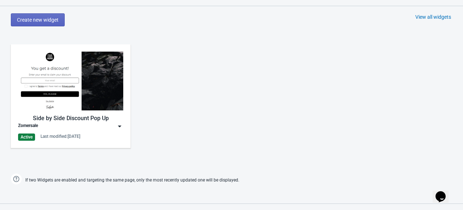  What do you see at coordinates (26, 137) in the screenshot?
I see `div: Active` at bounding box center [26, 137].